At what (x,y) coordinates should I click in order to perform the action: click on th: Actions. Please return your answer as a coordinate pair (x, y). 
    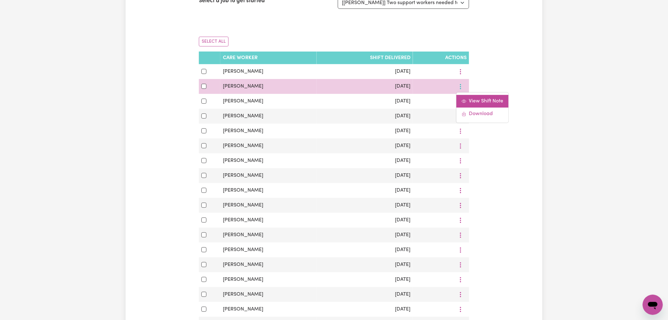
    Looking at the image, I should click on (441, 58).